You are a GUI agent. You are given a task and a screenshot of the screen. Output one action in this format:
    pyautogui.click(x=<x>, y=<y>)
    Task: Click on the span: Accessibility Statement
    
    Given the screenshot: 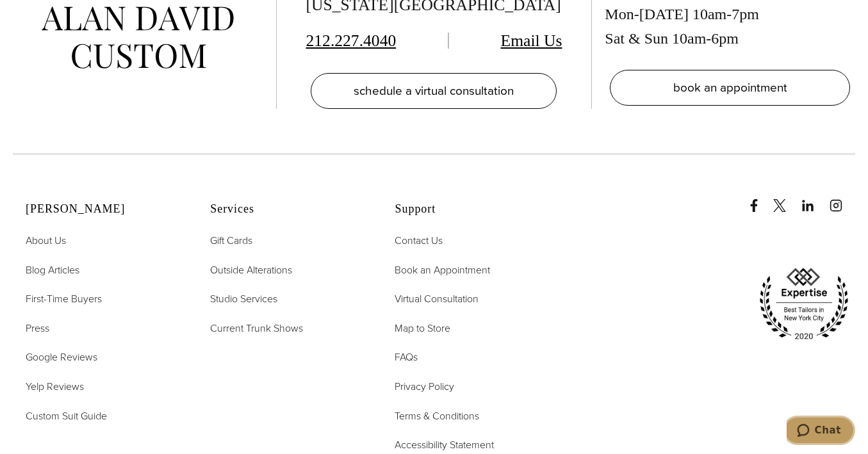 What is the action you would take?
    pyautogui.click(x=443, y=444)
    